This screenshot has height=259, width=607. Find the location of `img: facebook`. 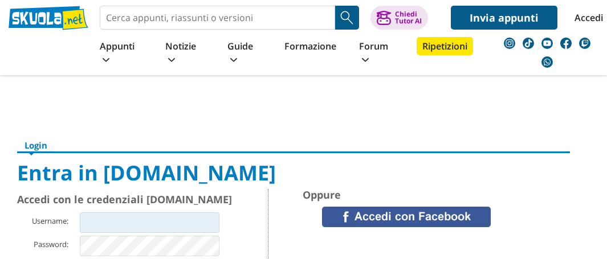

img: facebook is located at coordinates (566, 43).